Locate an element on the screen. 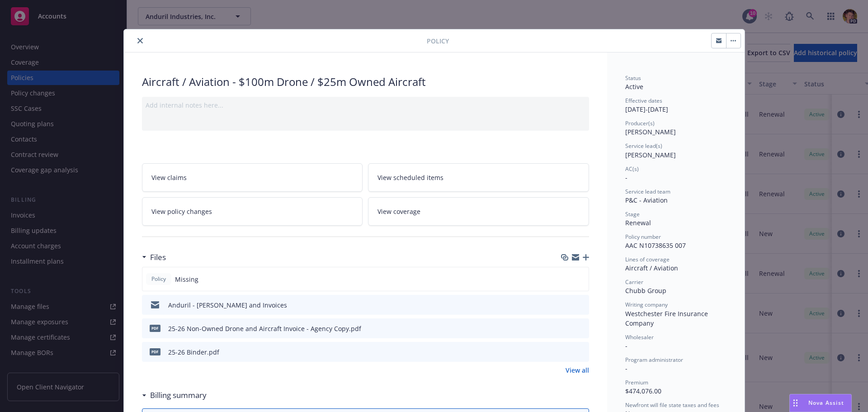 This screenshot has width=868, height=412. span: Effective dates is located at coordinates (643, 100).